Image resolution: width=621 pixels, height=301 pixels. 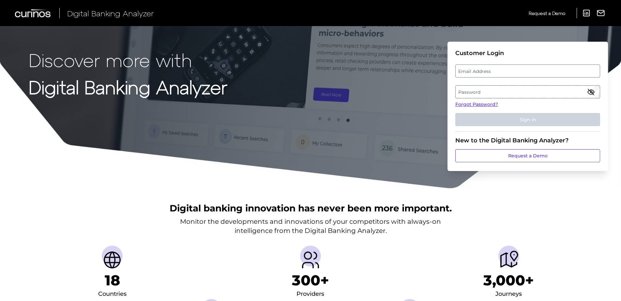 What do you see at coordinates (528, 104) in the screenshot?
I see `a: Forgot Password?` at bounding box center [528, 104].